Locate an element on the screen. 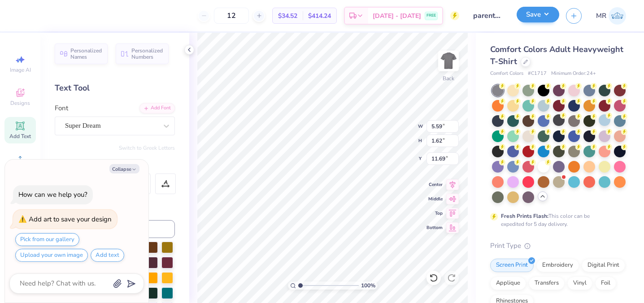 The height and width of the screenshot is (303, 644). span: Bottom is located at coordinates (434, 228).